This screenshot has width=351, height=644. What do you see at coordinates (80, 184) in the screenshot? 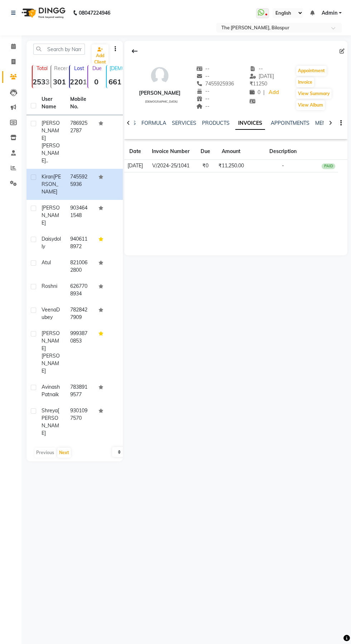
I see `td: 7455925936` at bounding box center [80, 184].